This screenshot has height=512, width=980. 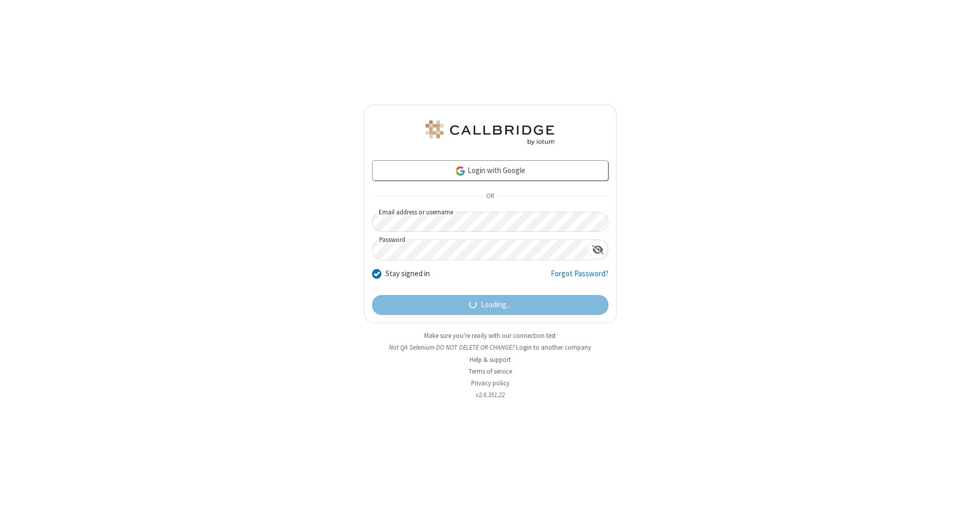 I want to click on li: v2.6.351.22, so click(x=490, y=395).